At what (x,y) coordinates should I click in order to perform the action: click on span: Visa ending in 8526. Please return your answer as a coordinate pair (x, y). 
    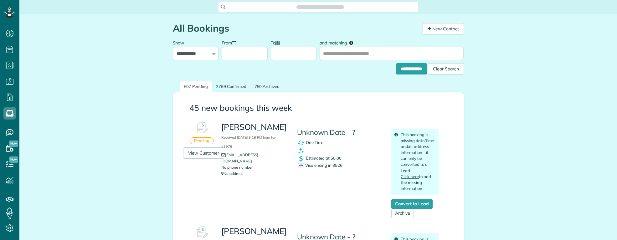
    Looking at the image, I should click on (320, 165).